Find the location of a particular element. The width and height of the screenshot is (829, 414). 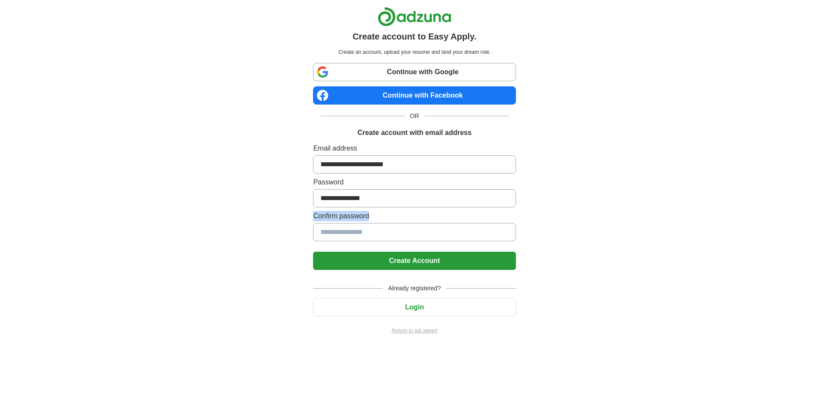

span: Already registered? is located at coordinates (414, 288).